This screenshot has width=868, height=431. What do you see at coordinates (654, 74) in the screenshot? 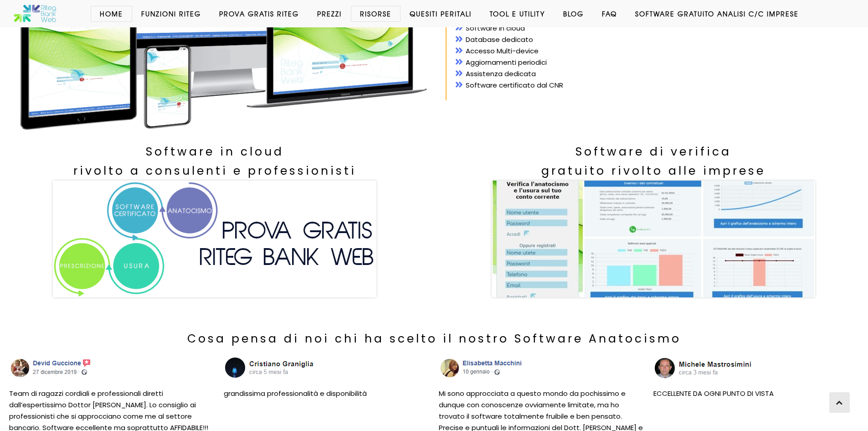
I see `li: Assistenza dedicata` at bounding box center [654, 74].